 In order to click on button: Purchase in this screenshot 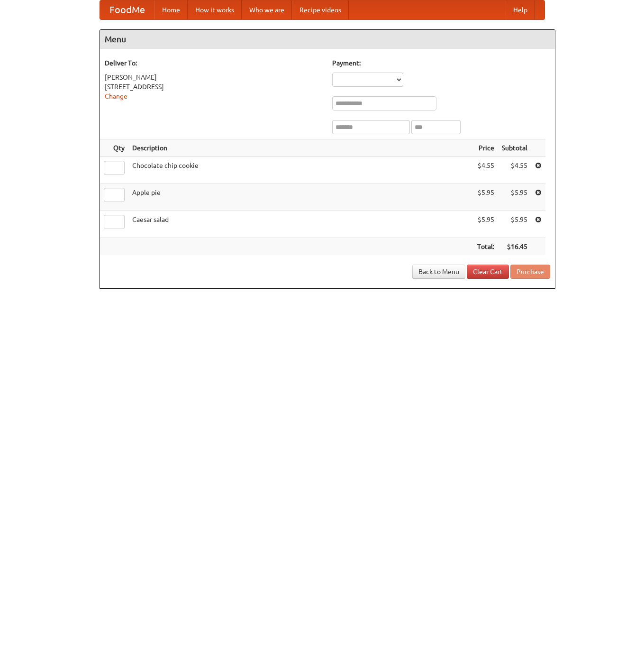, I will do `click(530, 272)`.